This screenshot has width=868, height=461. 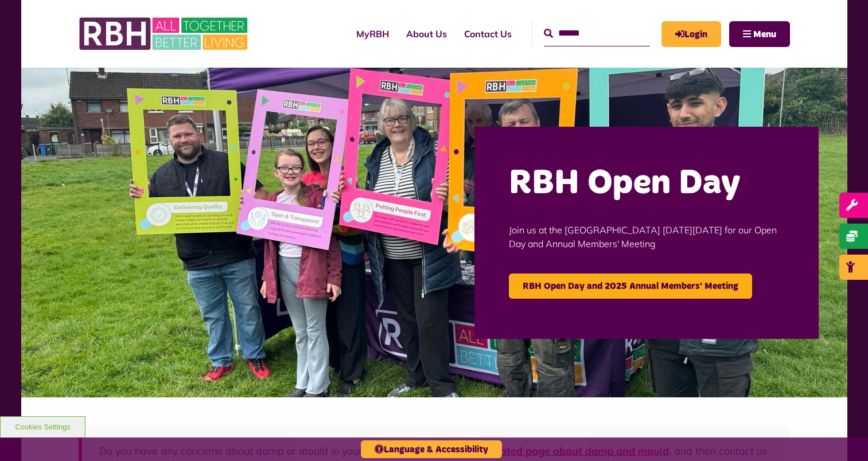 What do you see at coordinates (426, 34) in the screenshot?
I see `a: About Us` at bounding box center [426, 34].